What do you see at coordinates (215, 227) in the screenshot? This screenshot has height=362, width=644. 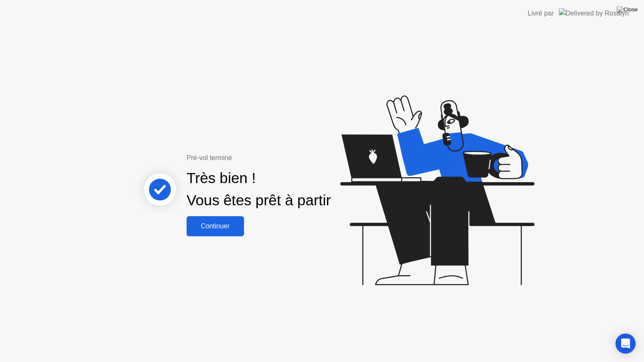 I see `div: Continuer` at bounding box center [215, 227].